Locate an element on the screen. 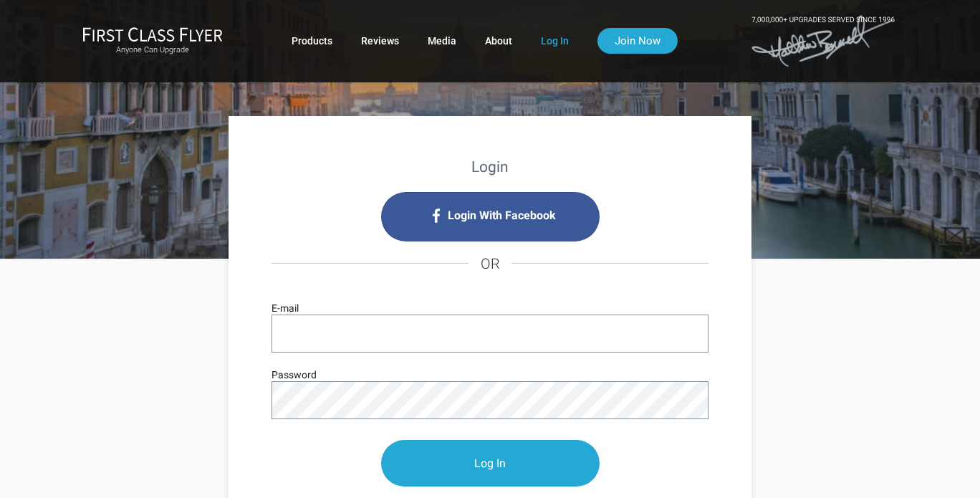 This screenshot has width=980, height=498. a: About is located at coordinates (499, 41).